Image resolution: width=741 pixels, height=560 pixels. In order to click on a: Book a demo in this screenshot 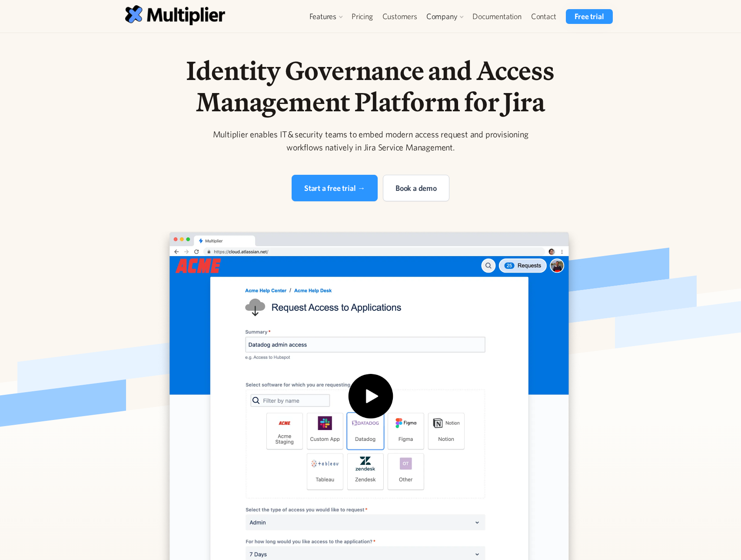, I will do `click(416, 188)`.